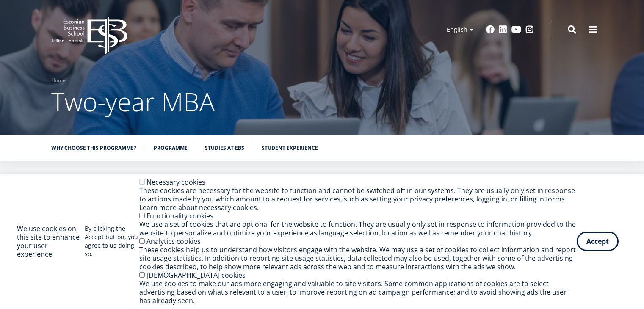 This screenshot has height=309, width=644. I want to click on a: Instagram, so click(530, 30).